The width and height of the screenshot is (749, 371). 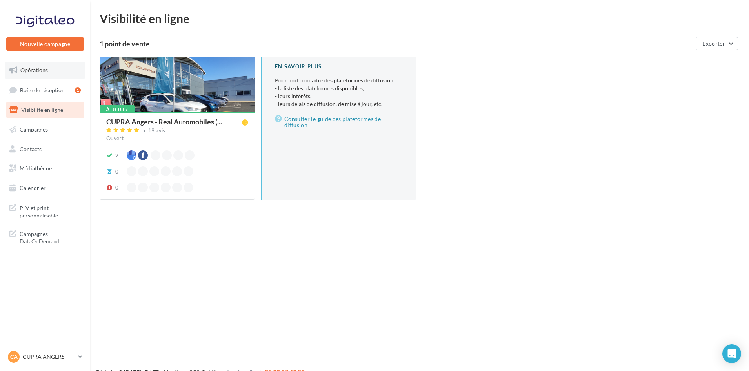 I want to click on a: Consulter le guide des plateformes de diffusion, so click(x=339, y=122).